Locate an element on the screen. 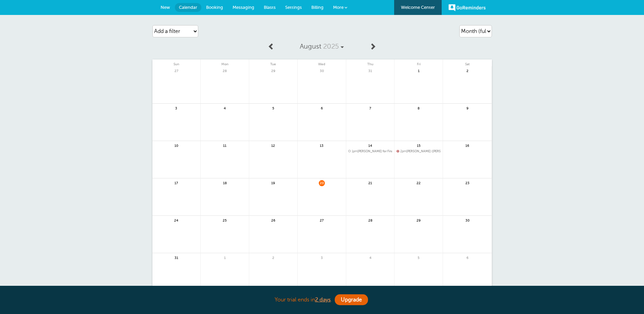  span: More is located at coordinates (338, 7).